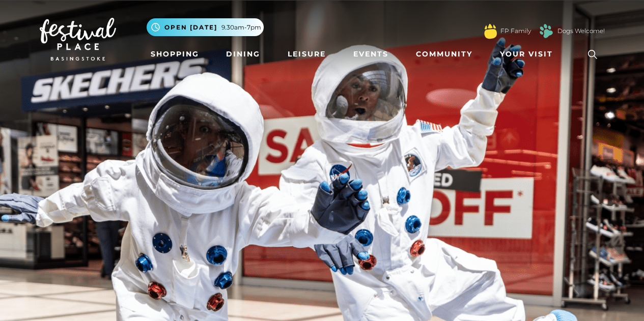 This screenshot has height=321, width=644. I want to click on a: Leisure, so click(307, 54).